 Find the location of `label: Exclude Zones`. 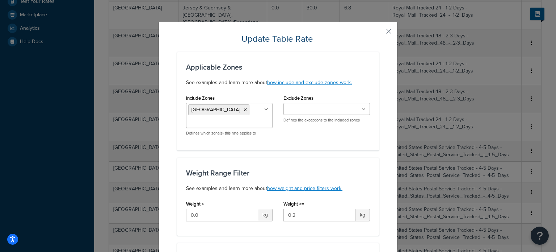

label: Exclude Zones is located at coordinates (298, 98).